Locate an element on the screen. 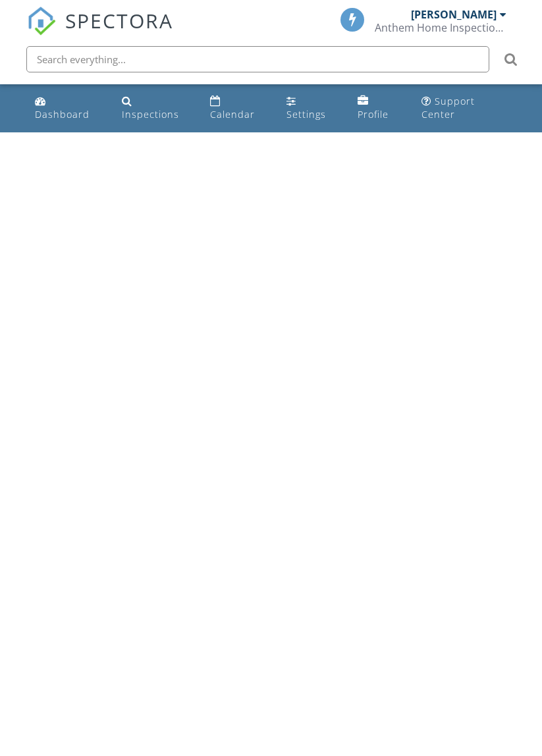 The height and width of the screenshot is (756, 542). a: Dashboard is located at coordinates (67, 108).